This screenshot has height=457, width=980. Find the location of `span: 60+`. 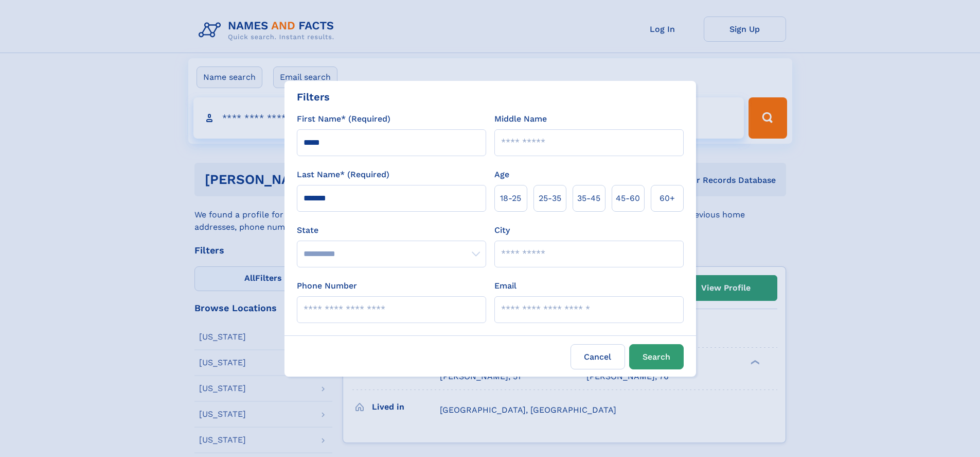

span: 60+ is located at coordinates (667, 198).